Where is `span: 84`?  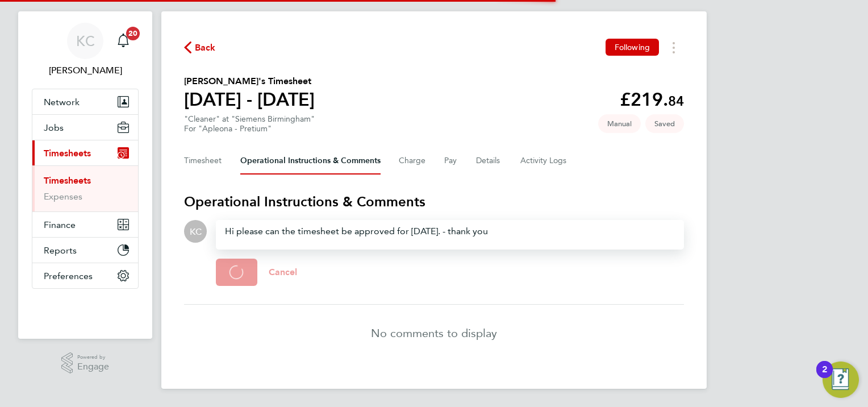
span: 84 is located at coordinates (676, 101).